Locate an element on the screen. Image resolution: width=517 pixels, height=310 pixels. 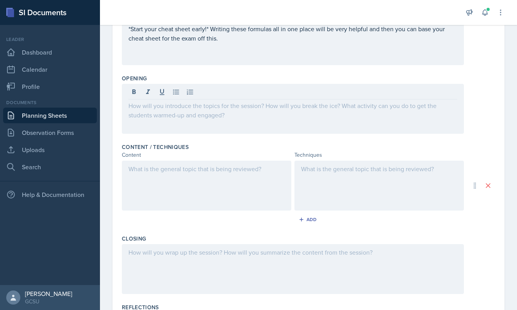
label: Opening is located at coordinates (134, 78).